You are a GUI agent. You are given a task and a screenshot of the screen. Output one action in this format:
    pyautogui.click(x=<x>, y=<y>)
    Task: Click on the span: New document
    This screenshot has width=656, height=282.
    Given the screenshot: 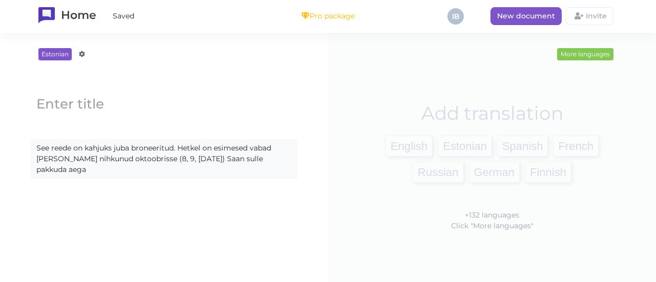 What is the action you would take?
    pyautogui.click(x=526, y=16)
    